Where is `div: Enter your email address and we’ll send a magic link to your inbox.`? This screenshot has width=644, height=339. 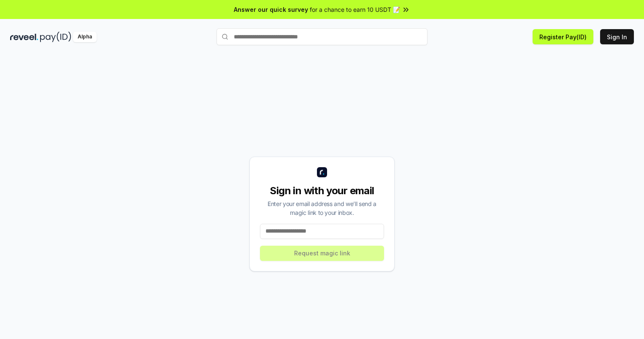 div: Enter your email address and we’ll send a magic link to your inbox. is located at coordinates (322, 208).